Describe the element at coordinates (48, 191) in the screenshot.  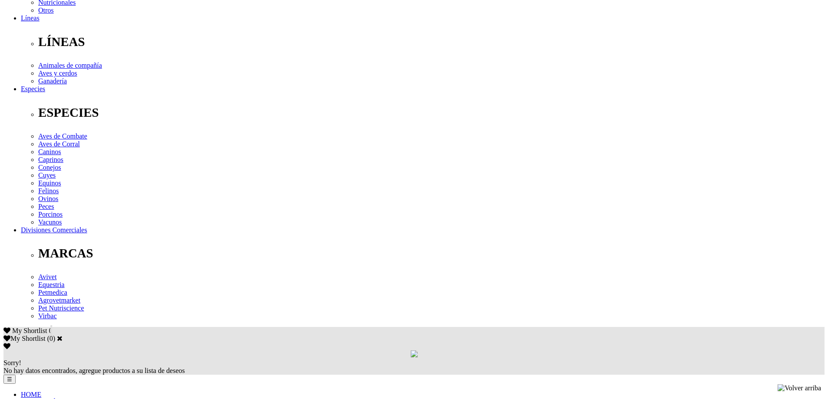
I see `span: Felinos` at that location.